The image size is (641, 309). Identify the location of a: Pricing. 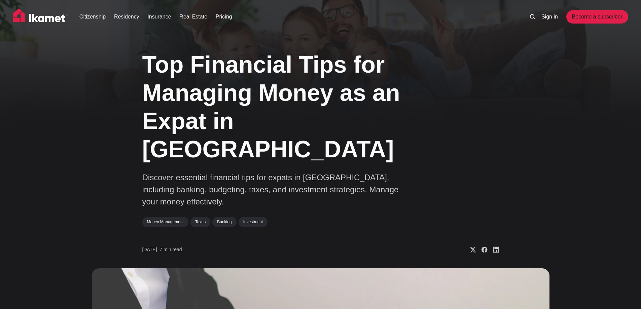
(224, 17).